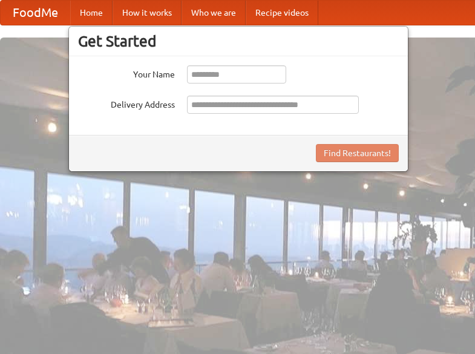 The width and height of the screenshot is (475, 354). I want to click on a: Who we are, so click(214, 13).